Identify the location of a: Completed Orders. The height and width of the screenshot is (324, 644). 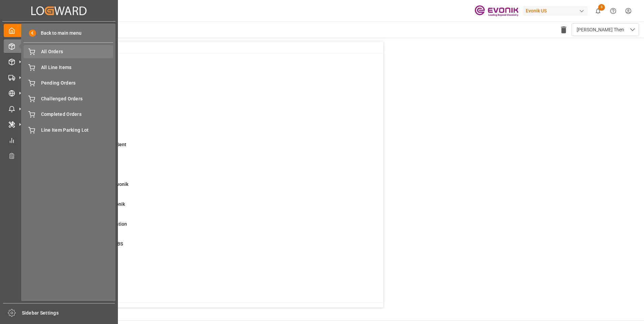
(68, 114).